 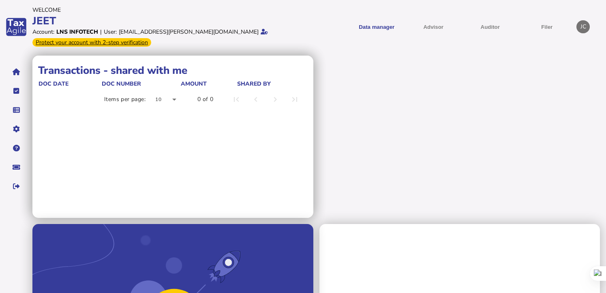 I want to click on h1: Transactions - shared with me, so click(x=173, y=70).